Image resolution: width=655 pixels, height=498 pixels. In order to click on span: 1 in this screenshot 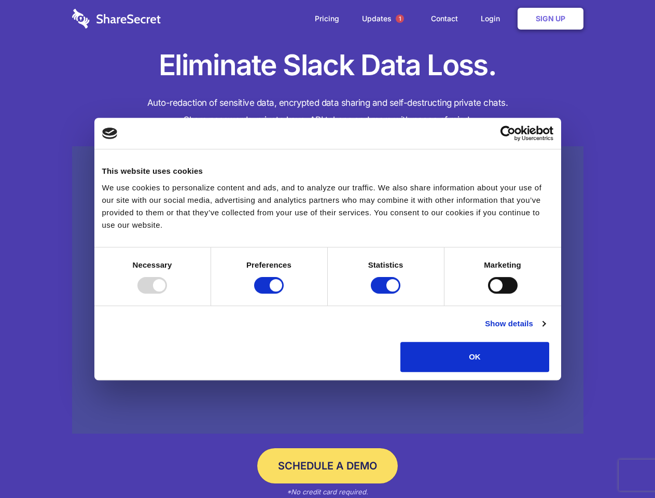, I will do `click(400, 19)`.